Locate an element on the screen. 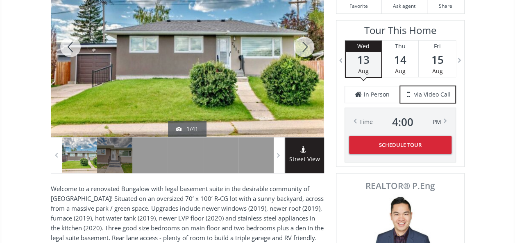  h3: Tour This Home is located at coordinates (400, 32).